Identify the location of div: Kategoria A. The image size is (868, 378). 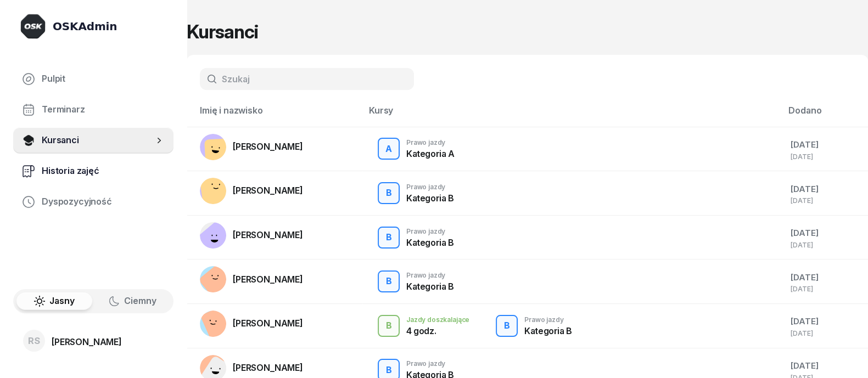
(431, 154).